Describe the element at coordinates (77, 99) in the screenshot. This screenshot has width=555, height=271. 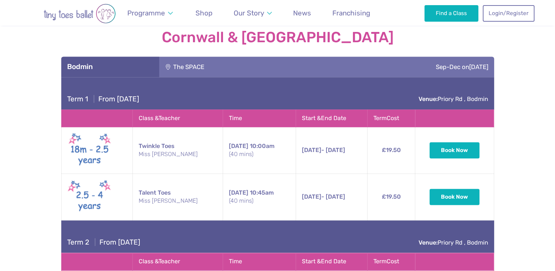
I see `span: Term 1` at that location.